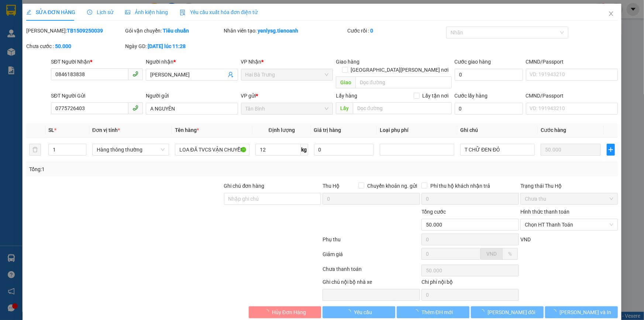 This screenshot has width=644, height=320. What do you see at coordinates (51, 130) in the screenshot?
I see `span: SL` at bounding box center [51, 130].